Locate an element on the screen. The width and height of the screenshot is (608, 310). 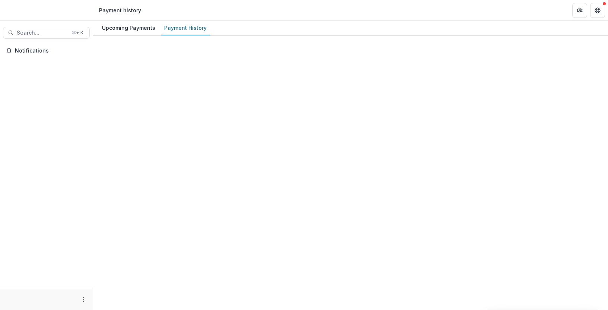
button: Search... is located at coordinates (46, 33).